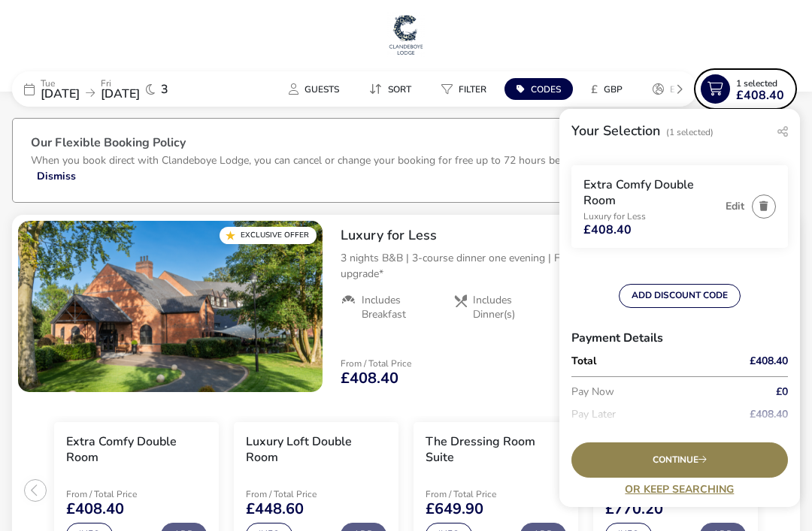  I want to click on div: Exclusive Offer, so click(268, 236).